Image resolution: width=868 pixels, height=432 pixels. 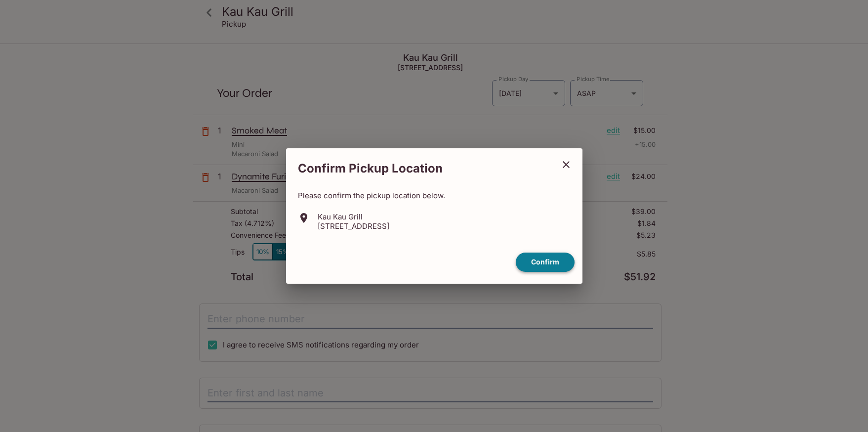 I want to click on p: Kau Kau Grill, so click(x=353, y=216).